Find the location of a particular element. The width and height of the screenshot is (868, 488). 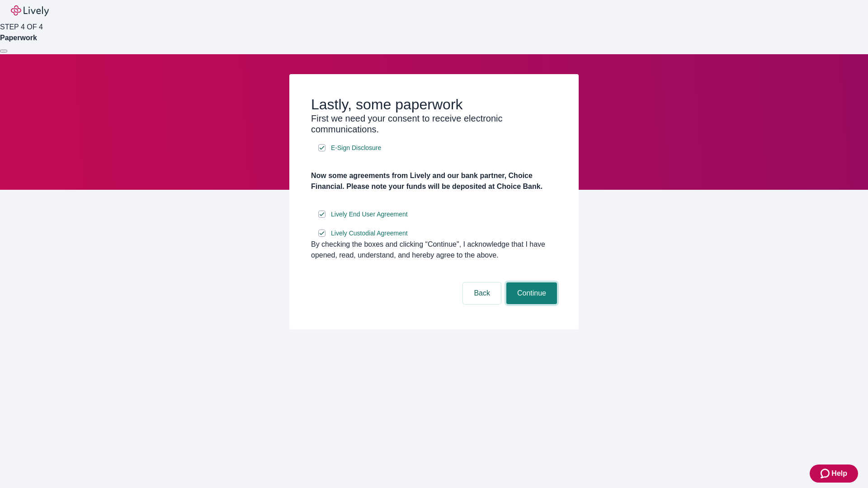

h3: First we need your consent to receive electronic communications. is located at coordinates (434, 124).